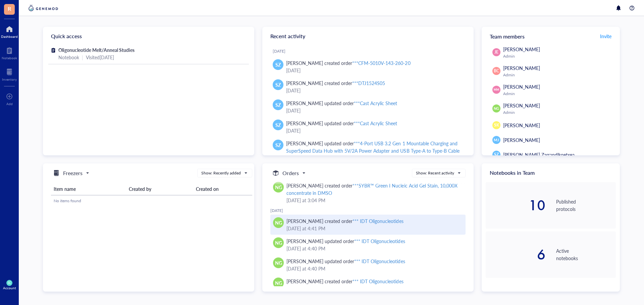 This screenshot has height=305, width=644. What do you see at coordinates (9, 31) in the screenshot?
I see `a: Dashboard` at bounding box center [9, 31].